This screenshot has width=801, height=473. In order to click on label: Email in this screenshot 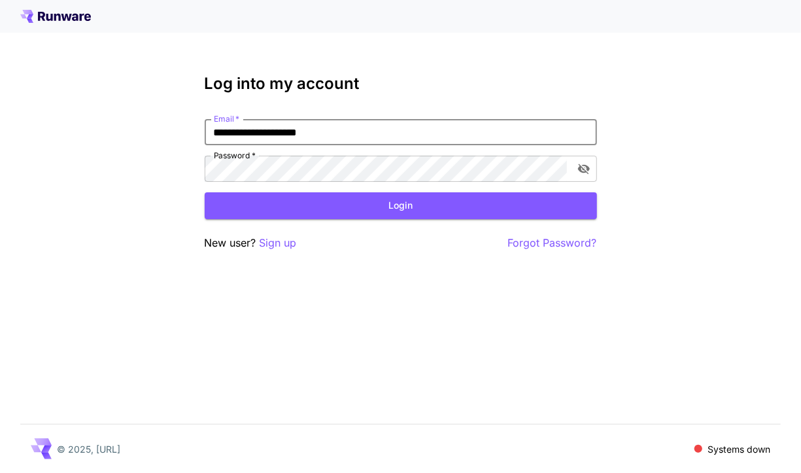, I will do `click(226, 118)`.